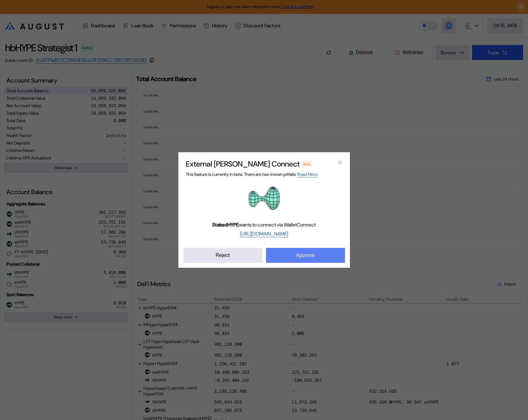  Describe the element at coordinates (264, 225) in the screenshot. I see `span: wants to connect via WalletConnect` at that location.